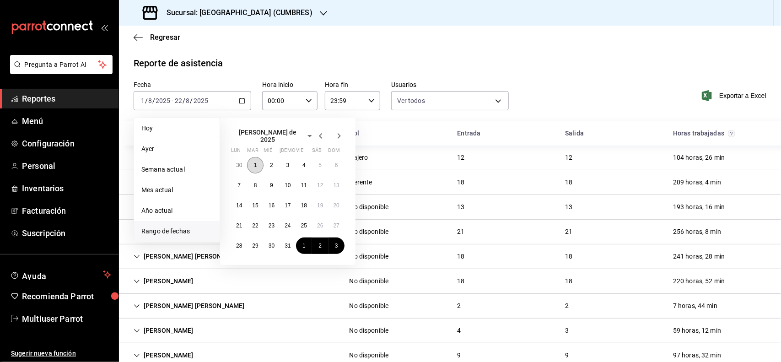 Image resolution: width=781 pixels, height=362 pixels. I want to click on abbr: 23 de julio de 2025, so click(271, 226).